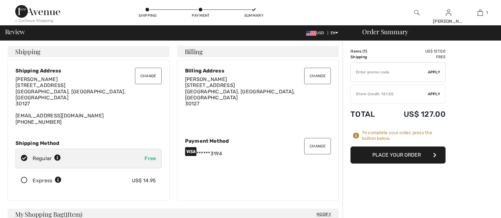 The height and width of the screenshot is (218, 501). What do you see at coordinates (368, 51) in the screenshot?
I see `td: Items ( )` at bounding box center [368, 51].